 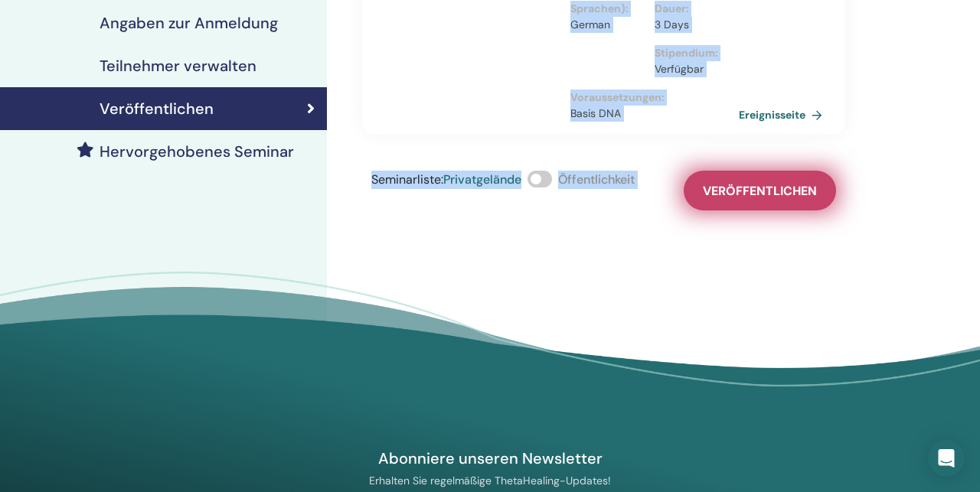 What do you see at coordinates (654, 97) in the screenshot?
I see `p: Voraussetzungen :` at bounding box center [654, 97].